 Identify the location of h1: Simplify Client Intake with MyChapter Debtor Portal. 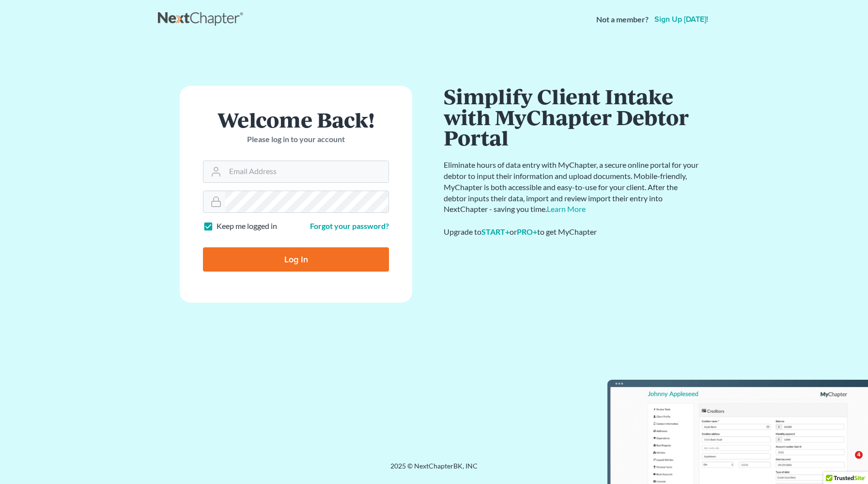
(572, 117).